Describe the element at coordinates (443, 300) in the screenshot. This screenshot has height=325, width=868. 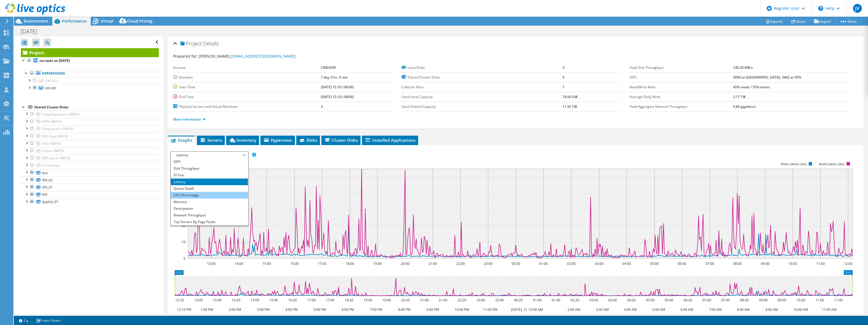
I see `text: 21:40` at that location.